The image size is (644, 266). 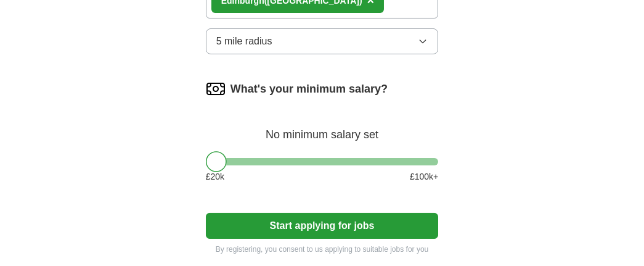 I want to click on button: Start applying for jobs, so click(x=322, y=226).